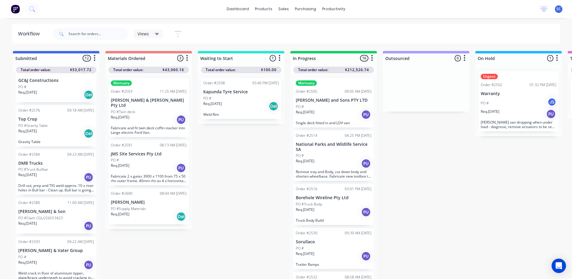  I want to click on p: Fabricate 2 x gates 3900 x 1100 from 75 x 50 rhs outer frame. 40mm rhs as 4 x horizontal sections..., so click(149, 179).